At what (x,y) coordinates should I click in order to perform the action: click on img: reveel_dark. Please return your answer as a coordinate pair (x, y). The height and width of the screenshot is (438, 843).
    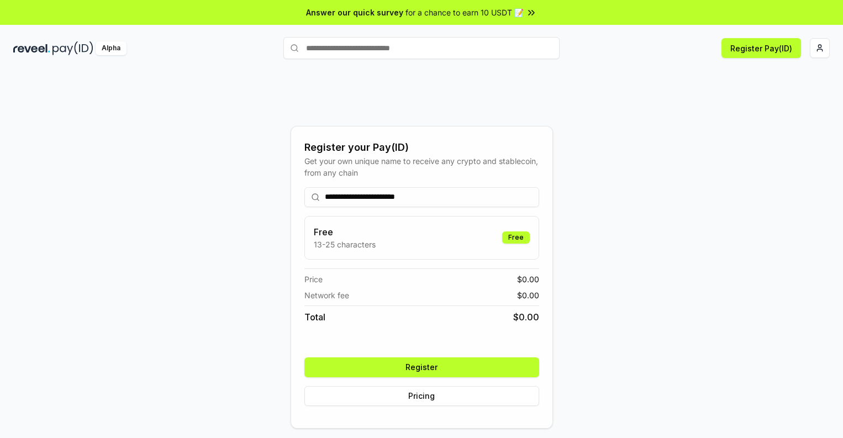
    Looking at the image, I should click on (31, 48).